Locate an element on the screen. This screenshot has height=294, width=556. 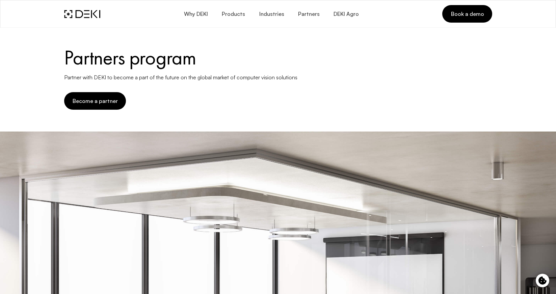
span: Products is located at coordinates (233, 14).